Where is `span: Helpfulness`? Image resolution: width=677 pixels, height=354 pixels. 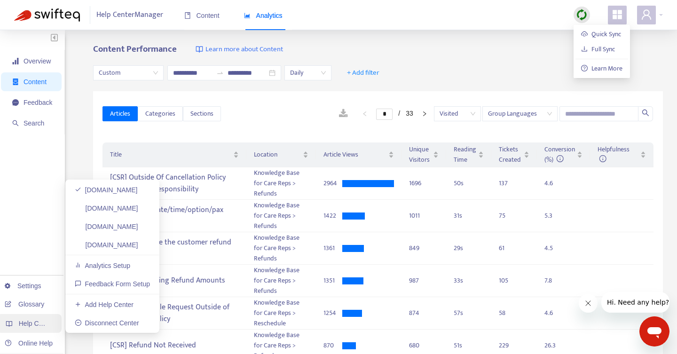 span: Helpfulness is located at coordinates (613, 154).